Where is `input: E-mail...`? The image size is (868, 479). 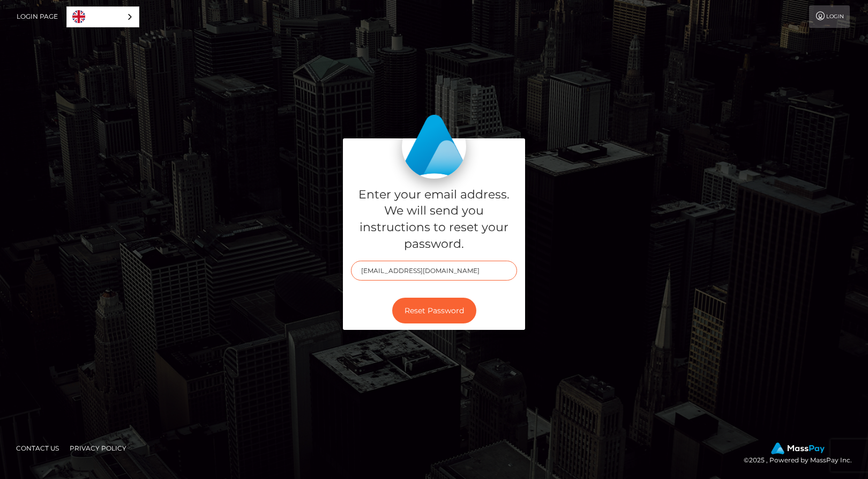 input: E-mail... is located at coordinates (434, 270).